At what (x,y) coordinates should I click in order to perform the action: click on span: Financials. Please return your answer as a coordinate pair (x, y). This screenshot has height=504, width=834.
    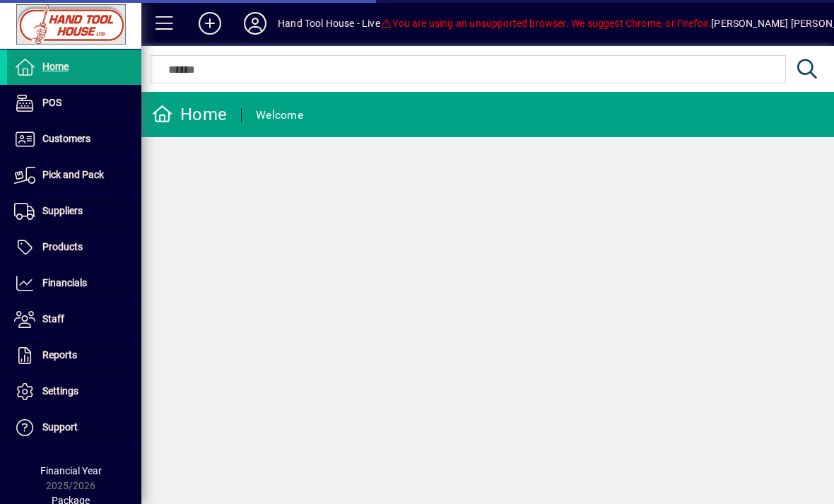
    Looking at the image, I should click on (65, 283).